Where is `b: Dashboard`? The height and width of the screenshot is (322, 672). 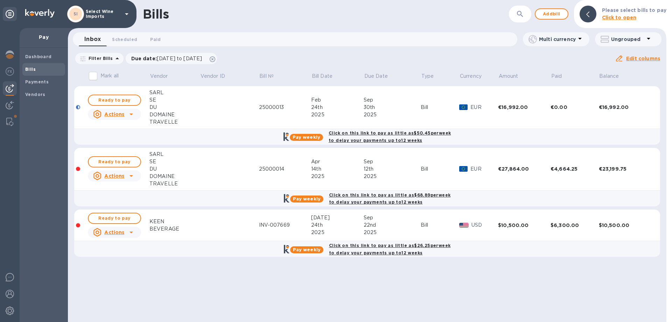
b: Dashboard is located at coordinates (39, 56).